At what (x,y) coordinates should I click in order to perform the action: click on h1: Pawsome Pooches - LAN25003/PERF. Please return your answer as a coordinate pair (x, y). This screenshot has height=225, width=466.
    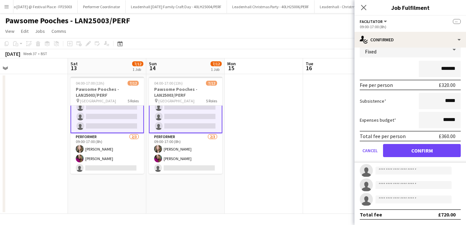
    Looking at the image, I should click on (67, 21).